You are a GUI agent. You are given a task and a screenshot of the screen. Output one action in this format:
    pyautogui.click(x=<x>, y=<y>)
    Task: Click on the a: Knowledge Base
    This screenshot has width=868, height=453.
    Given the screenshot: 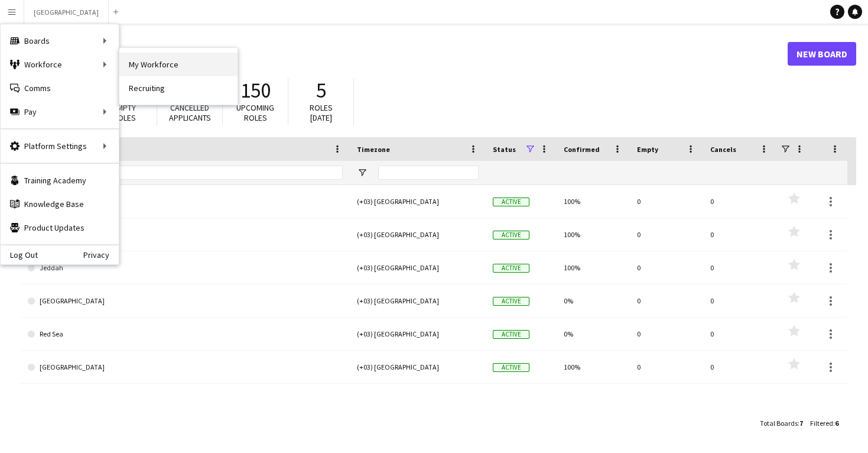 What is the action you would take?
    pyautogui.click(x=60, y=204)
    